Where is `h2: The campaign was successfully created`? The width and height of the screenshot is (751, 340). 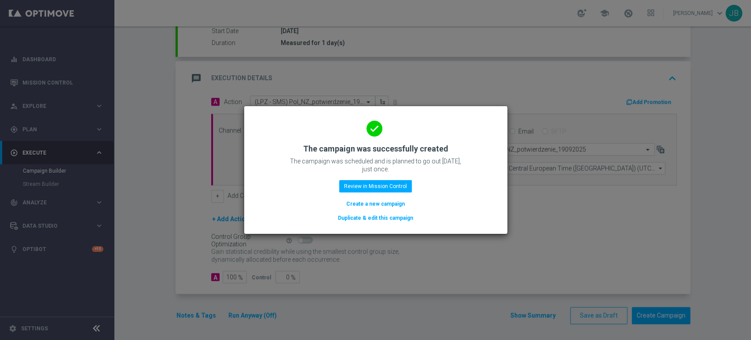 h2: The campaign was successfully created is located at coordinates (376, 149).